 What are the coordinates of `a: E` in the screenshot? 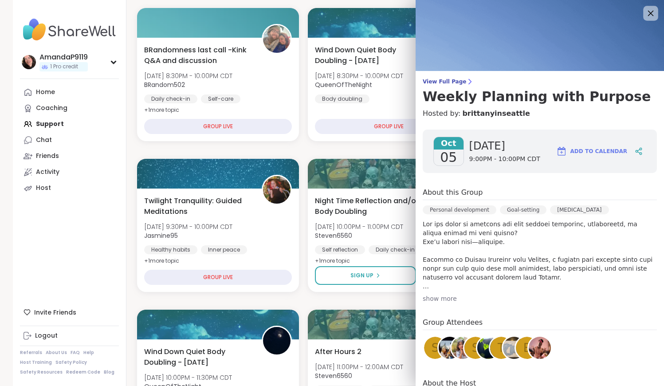 It's located at (527, 348).